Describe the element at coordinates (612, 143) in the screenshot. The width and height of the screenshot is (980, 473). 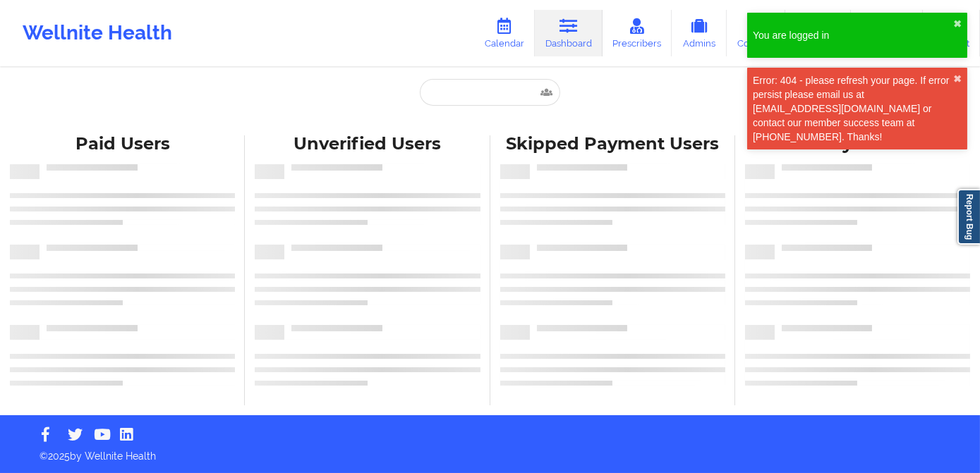
I see `div: Skipped Payment Users` at that location.